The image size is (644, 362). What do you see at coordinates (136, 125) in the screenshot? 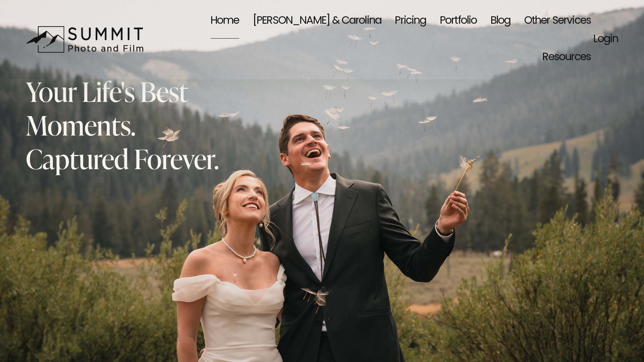
I see `h2: Your Life's Best Moments. Captured Forever.` at bounding box center [136, 125].